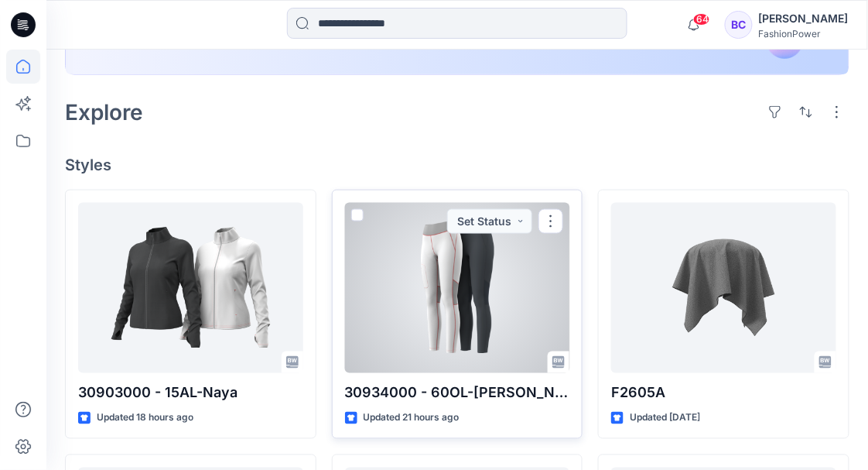 The width and height of the screenshot is (868, 470). What do you see at coordinates (457, 165) in the screenshot?
I see `h4: Styles` at bounding box center [457, 165].